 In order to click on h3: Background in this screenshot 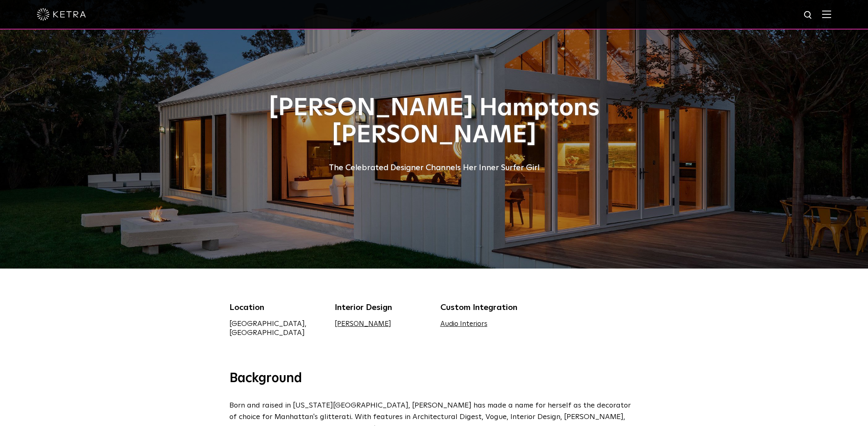, I will do `click(434, 378)`.